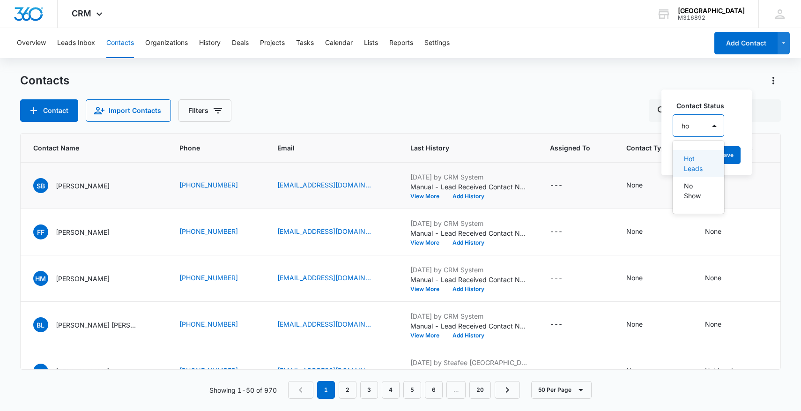 The height and width of the screenshot is (411, 801). Describe the element at coordinates (41, 185) in the screenshot. I see `span: SB` at that location.